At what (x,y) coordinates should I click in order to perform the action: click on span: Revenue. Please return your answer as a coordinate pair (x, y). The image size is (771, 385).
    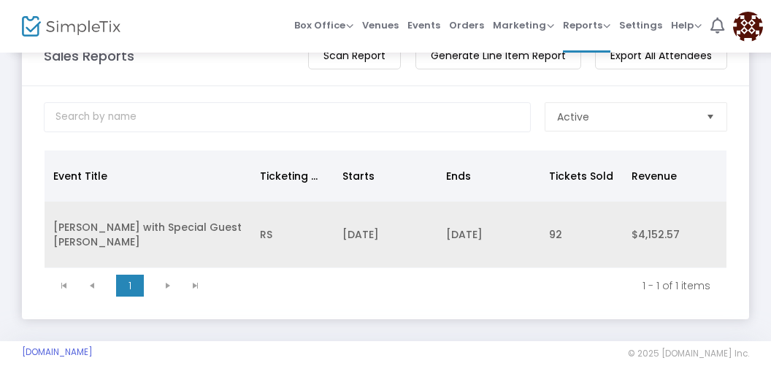
    Looking at the image, I should click on (654, 176).